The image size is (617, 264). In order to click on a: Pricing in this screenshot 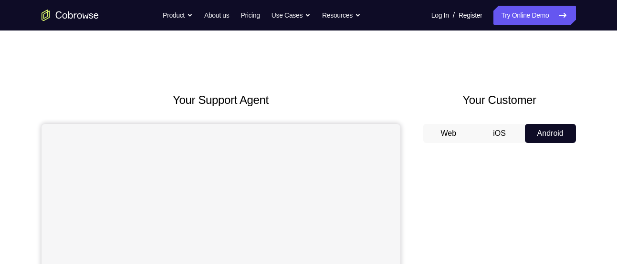, I will do `click(250, 15)`.